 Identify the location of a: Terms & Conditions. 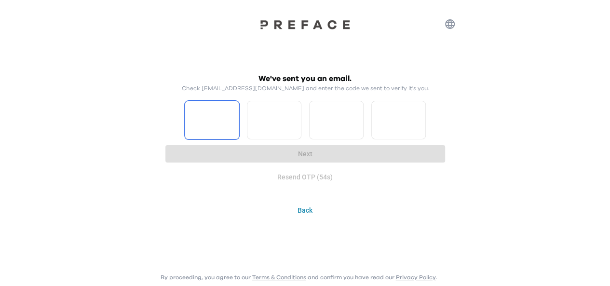
(279, 277).